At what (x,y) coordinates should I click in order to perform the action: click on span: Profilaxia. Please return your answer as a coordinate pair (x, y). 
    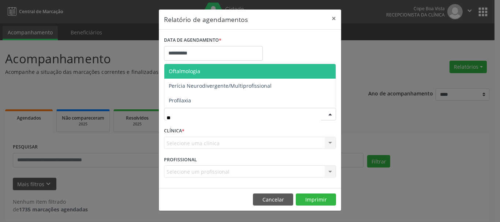
    Looking at the image, I should click on (180, 100).